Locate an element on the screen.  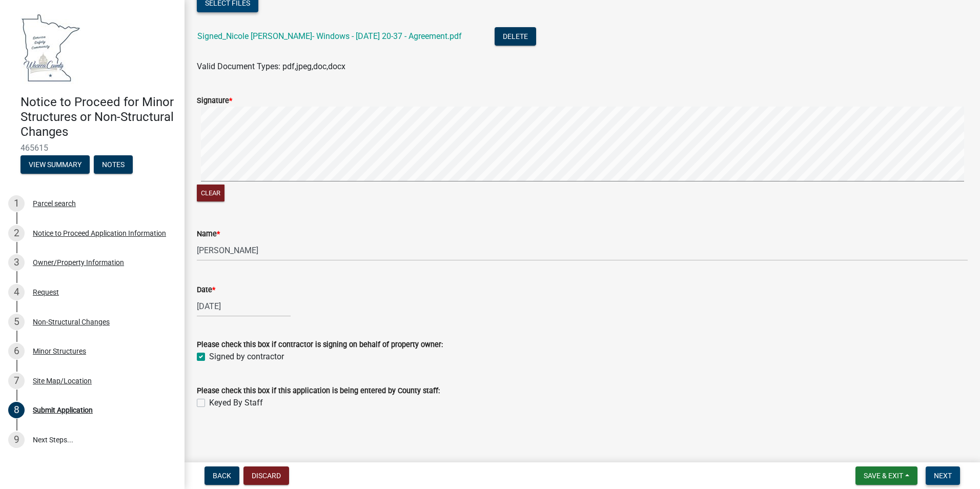
button: Delete is located at coordinates (515, 36).